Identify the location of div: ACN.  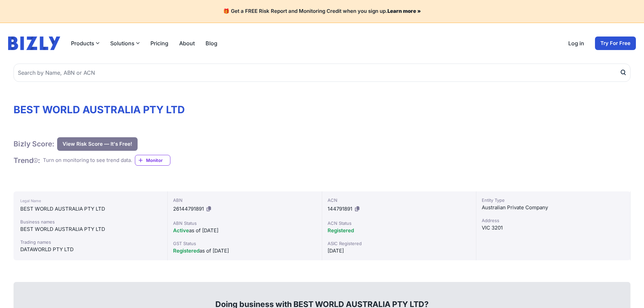
(399, 200).